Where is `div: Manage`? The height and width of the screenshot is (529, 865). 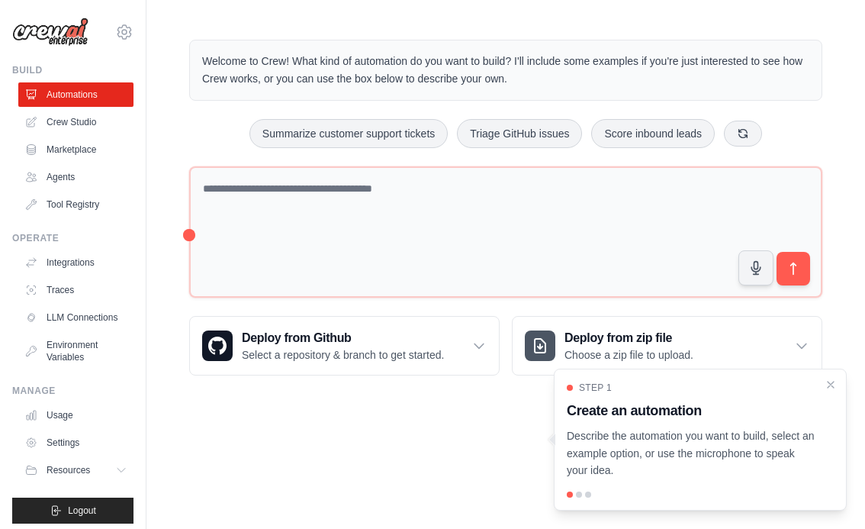
div: Manage is located at coordinates (72, 391).